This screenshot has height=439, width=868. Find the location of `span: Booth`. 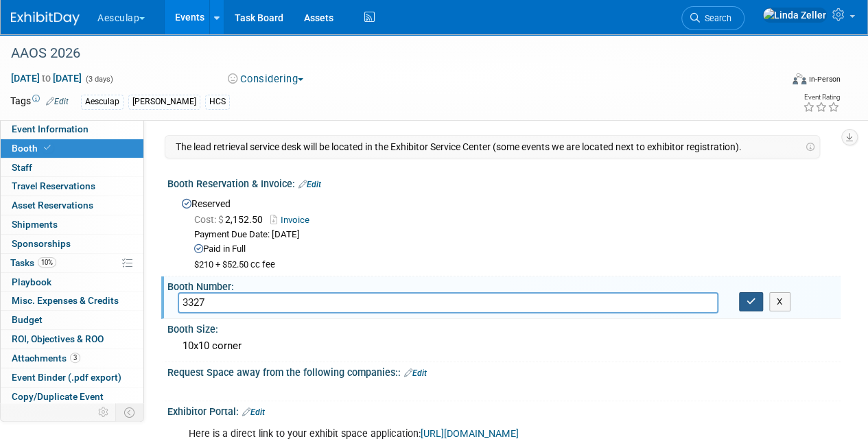

span: Booth is located at coordinates (32, 148).